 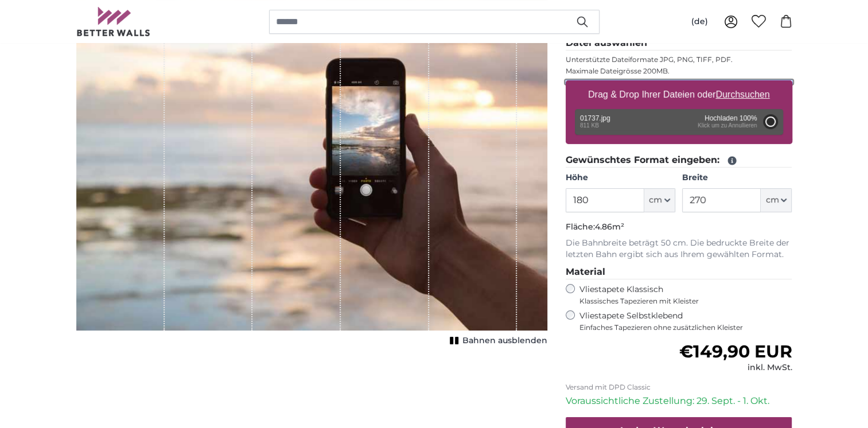 I want to click on label: Vliestapete Klassisch, so click(x=681, y=295).